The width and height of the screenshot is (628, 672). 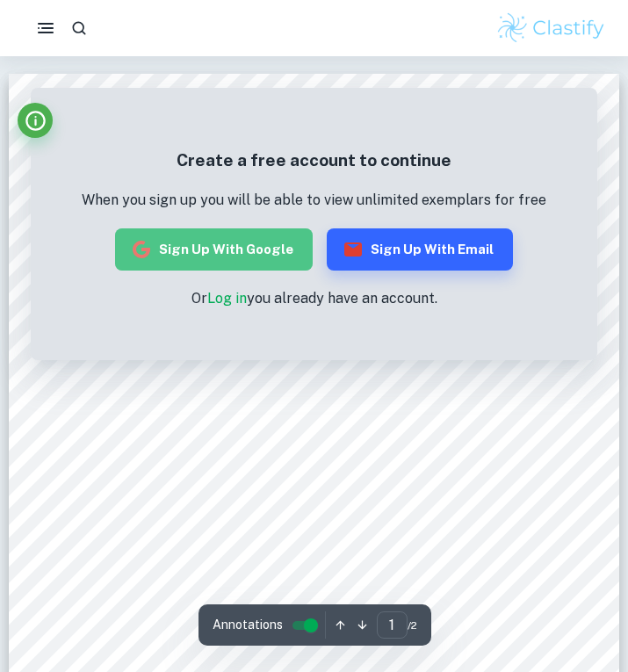 I want to click on span: / 2, so click(x=413, y=626).